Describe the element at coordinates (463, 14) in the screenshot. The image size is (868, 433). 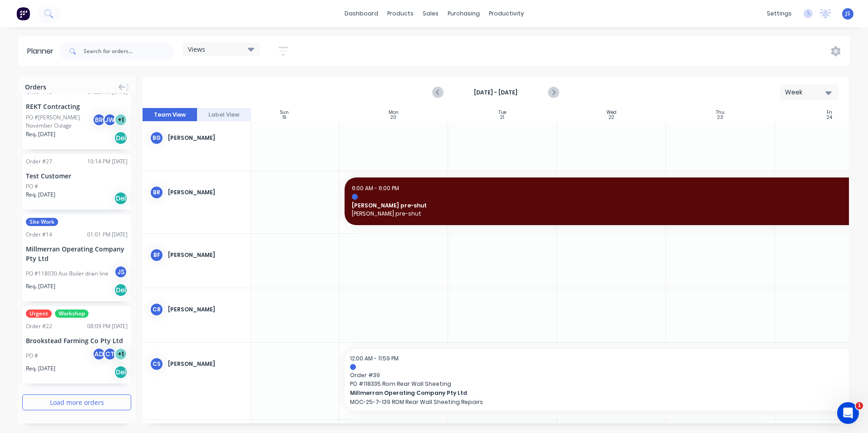
I see `div: purchasing` at that location.